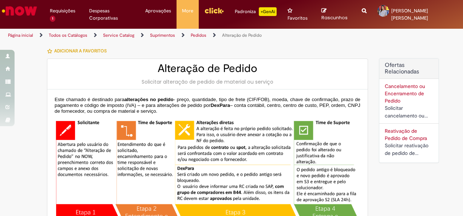 The height and width of the screenshot is (216, 463). Describe the element at coordinates (335, 17) in the screenshot. I see `span: Rascunhos` at that location.